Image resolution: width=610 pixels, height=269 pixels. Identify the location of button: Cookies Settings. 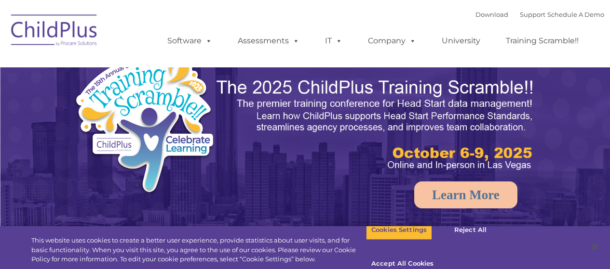
(398, 230).